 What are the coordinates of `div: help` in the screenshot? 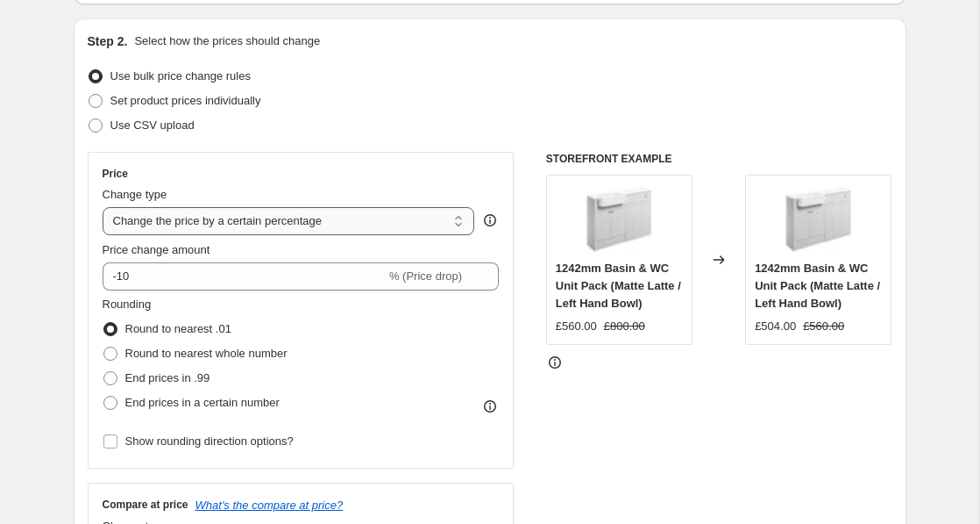 It's located at (490, 220).